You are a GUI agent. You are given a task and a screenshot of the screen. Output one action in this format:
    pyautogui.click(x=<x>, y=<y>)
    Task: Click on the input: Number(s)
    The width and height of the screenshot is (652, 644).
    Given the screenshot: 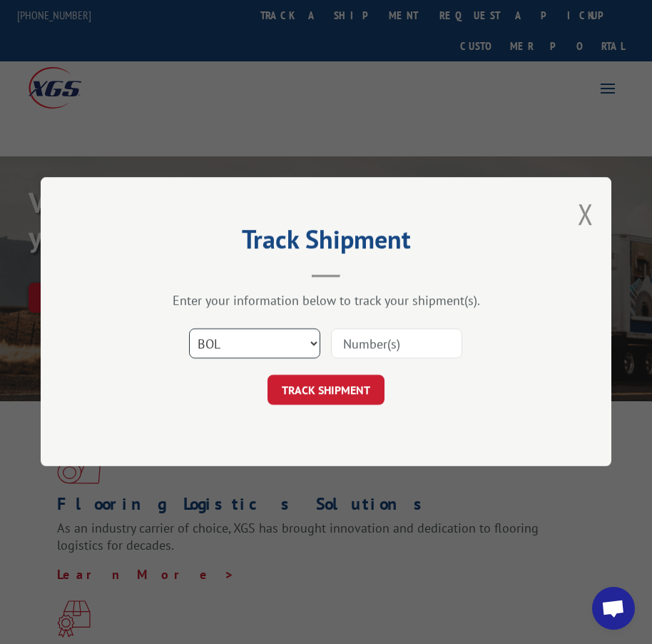 What is the action you would take?
    pyautogui.click(x=397, y=344)
    